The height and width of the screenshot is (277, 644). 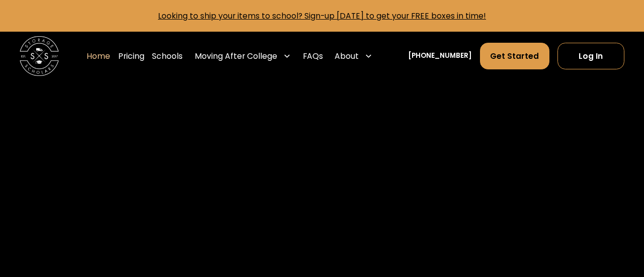 I want to click on a: Log In, so click(x=591, y=56).